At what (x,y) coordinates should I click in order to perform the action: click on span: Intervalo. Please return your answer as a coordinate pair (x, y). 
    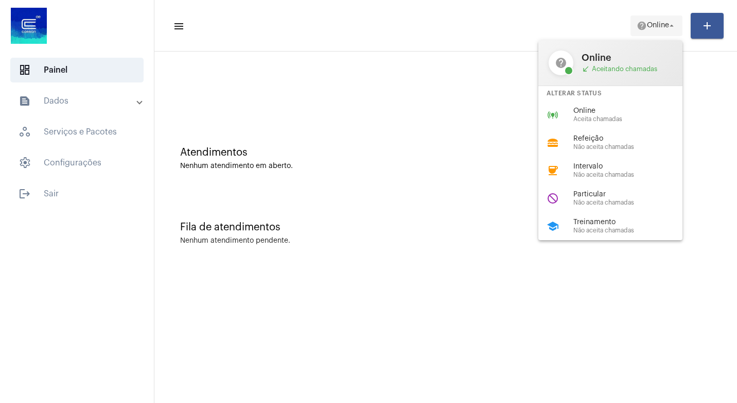
    Looking at the image, I should click on (632, 166).